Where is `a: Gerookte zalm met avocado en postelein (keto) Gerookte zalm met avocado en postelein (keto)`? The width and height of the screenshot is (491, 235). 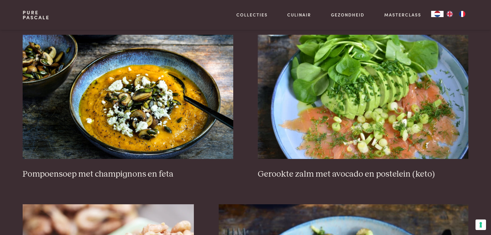 a: Gerookte zalm met avocado en postelein (keto) Gerookte zalm met avocado en postelein (keto) is located at coordinates (363, 107).